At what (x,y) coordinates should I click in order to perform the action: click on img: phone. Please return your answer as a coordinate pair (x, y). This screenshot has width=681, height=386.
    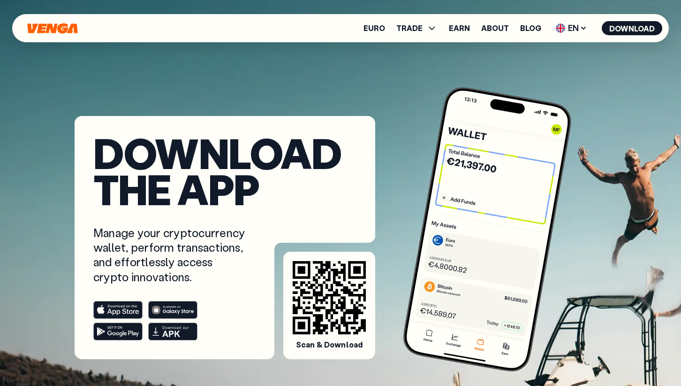
    Looking at the image, I should click on (487, 229).